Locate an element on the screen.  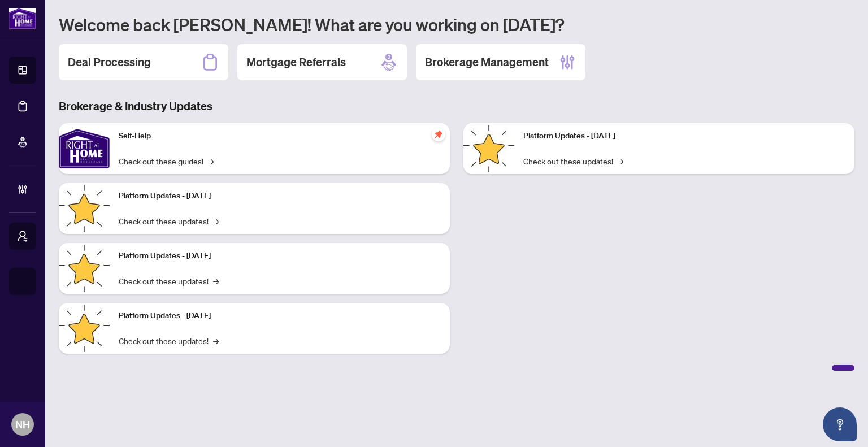
h2: Deal Processing is located at coordinates (109, 62).